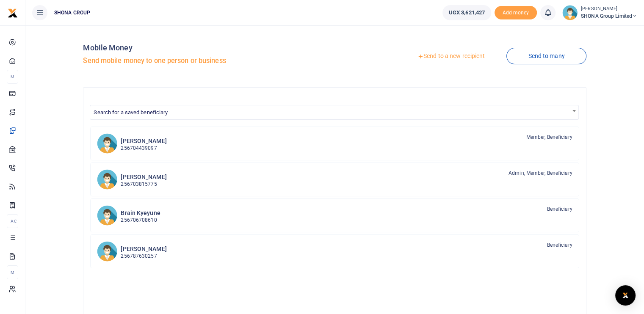 The width and height of the screenshot is (644, 314). I want to click on a: BK Brain Kyeyune 256706708610 Beneficiary, so click(334, 215).